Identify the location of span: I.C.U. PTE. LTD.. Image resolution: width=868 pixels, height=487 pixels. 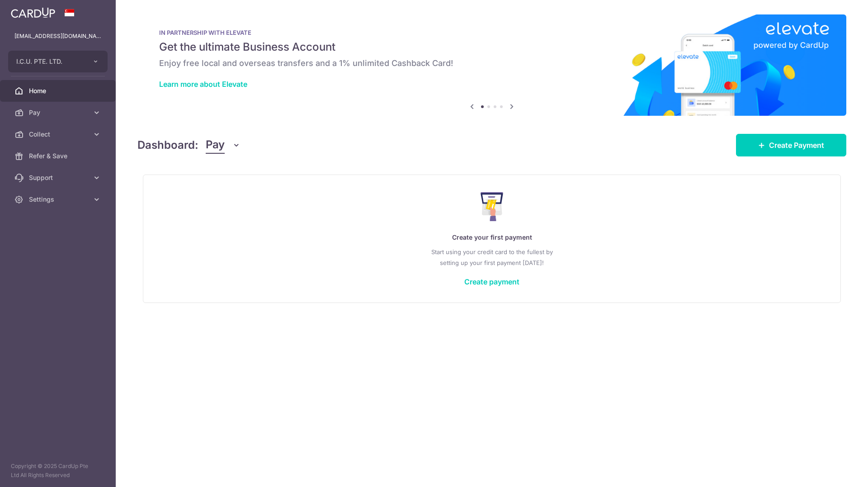
(50, 61).